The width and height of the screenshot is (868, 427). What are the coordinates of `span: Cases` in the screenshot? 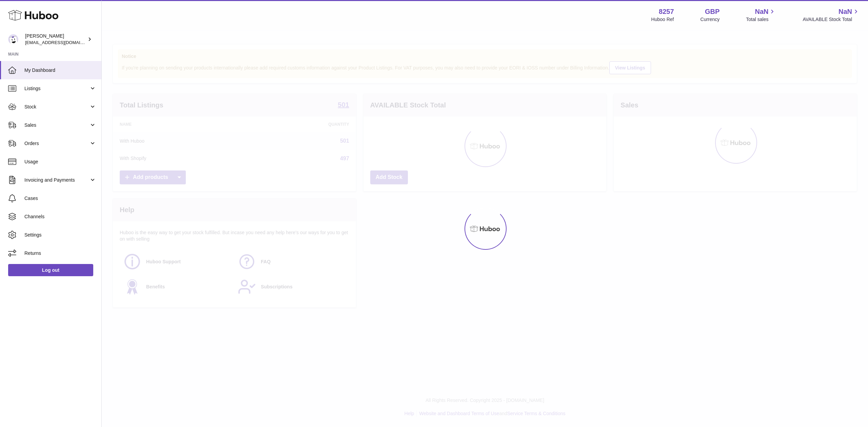 It's located at (60, 198).